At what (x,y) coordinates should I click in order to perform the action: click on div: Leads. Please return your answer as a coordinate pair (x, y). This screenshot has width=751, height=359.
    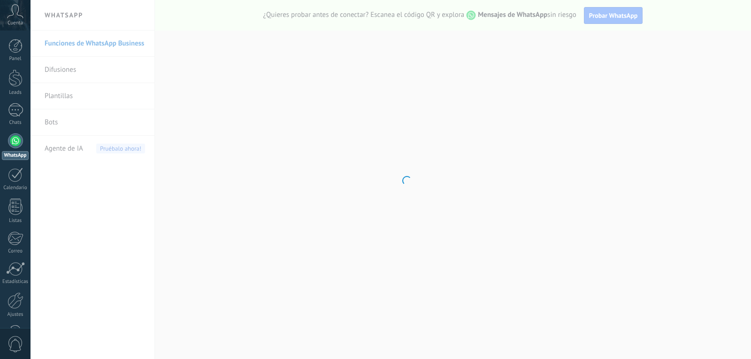
    Looking at the image, I should click on (15, 93).